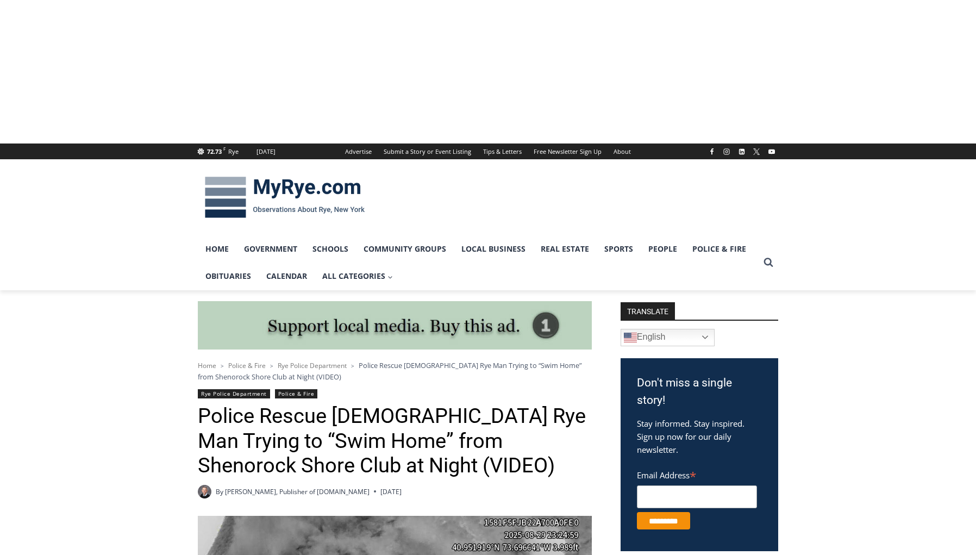 The image size is (976, 555). Describe the element at coordinates (358, 276) in the screenshot. I see `a: All Categories` at that location.